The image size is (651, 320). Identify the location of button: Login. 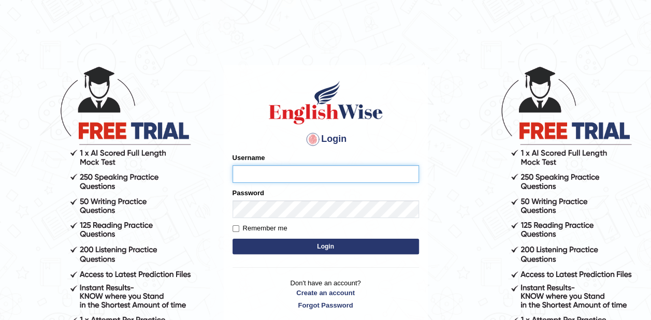
(326, 246).